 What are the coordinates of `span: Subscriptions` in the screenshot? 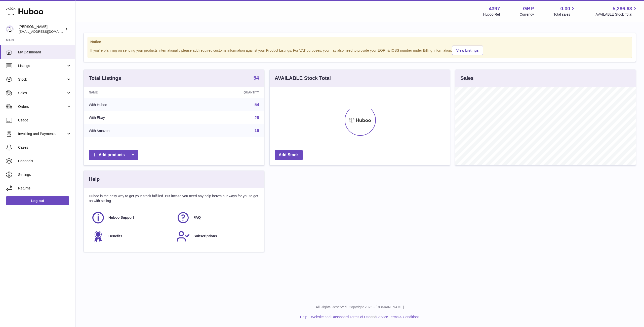 It's located at (205, 236).